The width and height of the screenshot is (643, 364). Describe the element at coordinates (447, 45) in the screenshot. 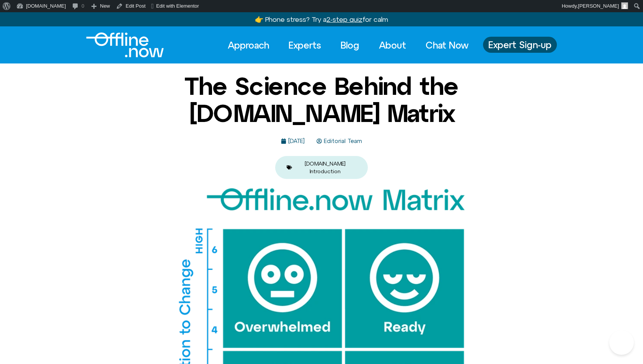

I see `a: Chat Now` at that location.